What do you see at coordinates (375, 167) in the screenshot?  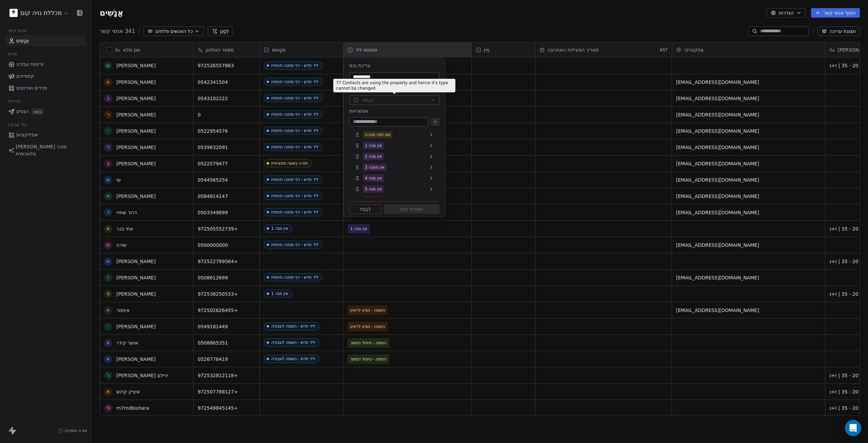 I see `font: אין מענה 3` at bounding box center [375, 167].